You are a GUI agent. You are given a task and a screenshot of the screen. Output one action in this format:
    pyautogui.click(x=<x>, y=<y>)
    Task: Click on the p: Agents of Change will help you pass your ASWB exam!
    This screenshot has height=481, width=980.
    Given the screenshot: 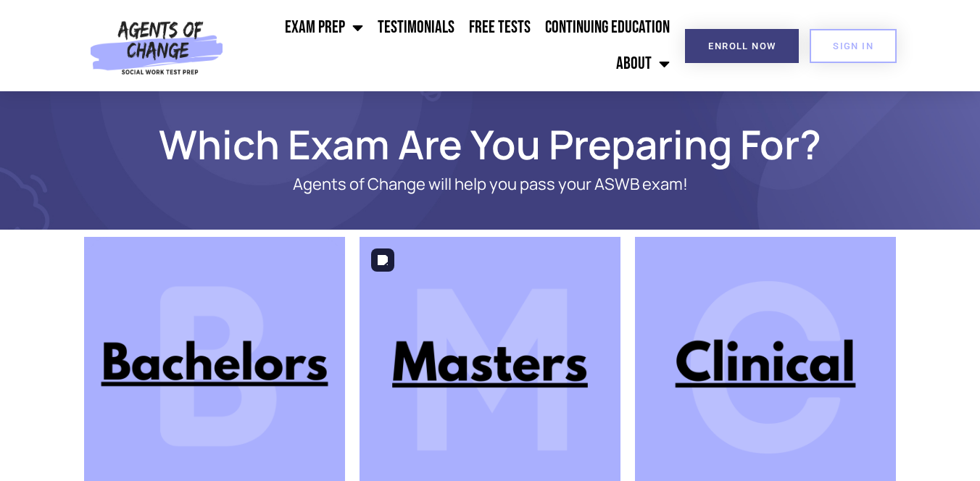 What is the action you would take?
    pyautogui.click(x=490, y=184)
    